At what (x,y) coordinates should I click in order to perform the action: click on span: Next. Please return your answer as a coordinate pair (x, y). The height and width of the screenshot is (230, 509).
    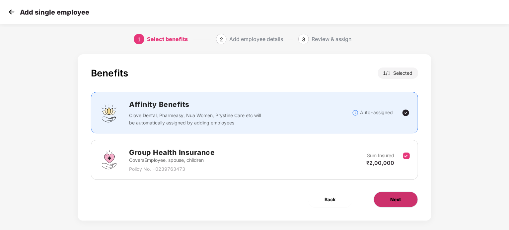
    Looking at the image, I should click on (396, 200).